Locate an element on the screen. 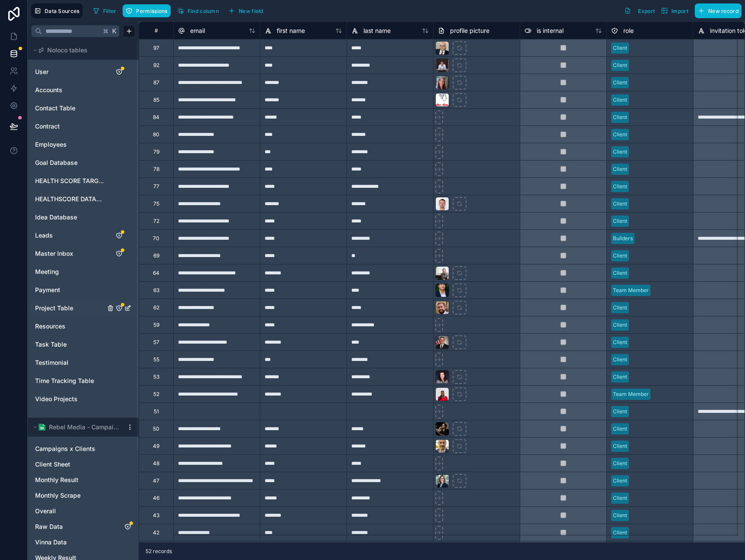 Image resolution: width=745 pixels, height=560 pixels. div: 42 is located at coordinates (156, 533).